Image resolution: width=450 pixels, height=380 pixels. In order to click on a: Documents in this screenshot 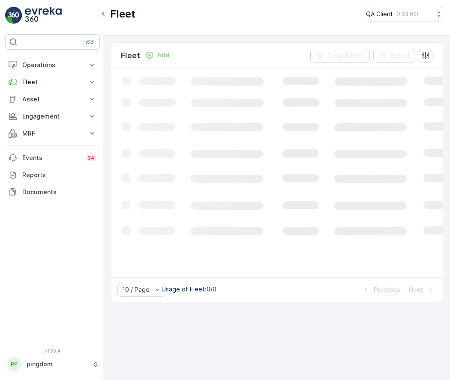, I will do `click(52, 192)`.